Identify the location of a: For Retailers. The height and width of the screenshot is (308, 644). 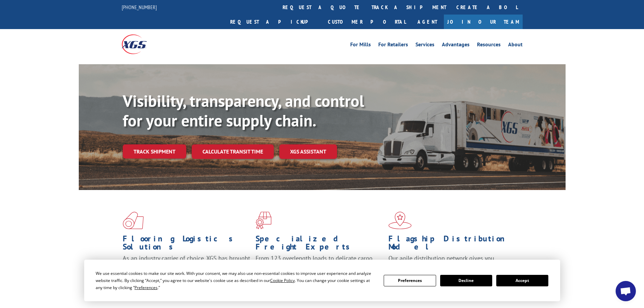
(393, 45).